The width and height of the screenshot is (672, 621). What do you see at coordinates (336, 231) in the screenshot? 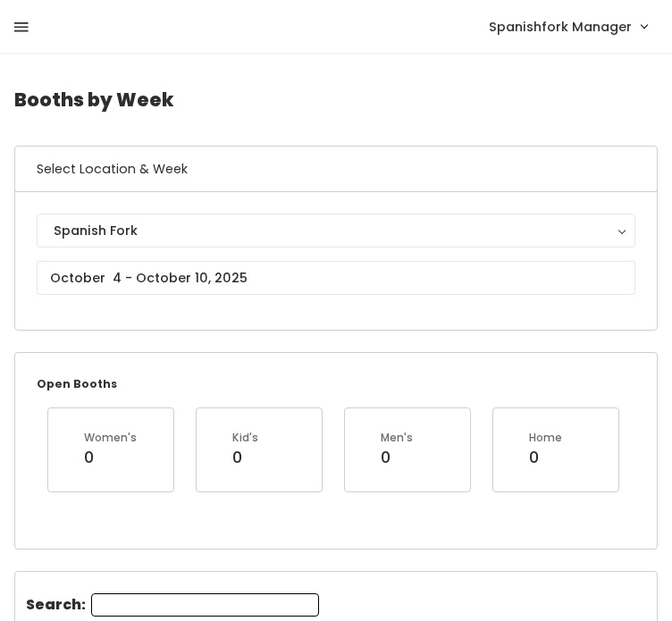
I see `div: Spanish Fork` at bounding box center [336, 231].